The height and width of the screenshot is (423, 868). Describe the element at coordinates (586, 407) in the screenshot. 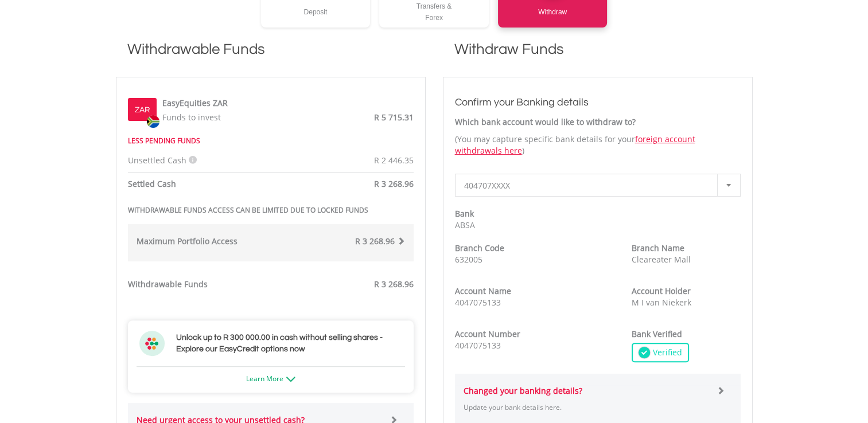

I see `p: Update your bank details here.` at that location.